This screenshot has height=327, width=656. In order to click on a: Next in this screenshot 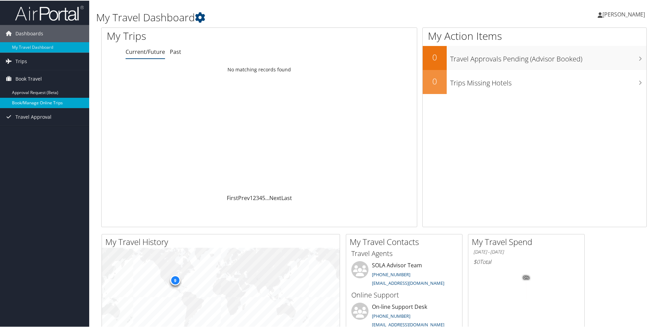, I will do `click(275, 197)`.